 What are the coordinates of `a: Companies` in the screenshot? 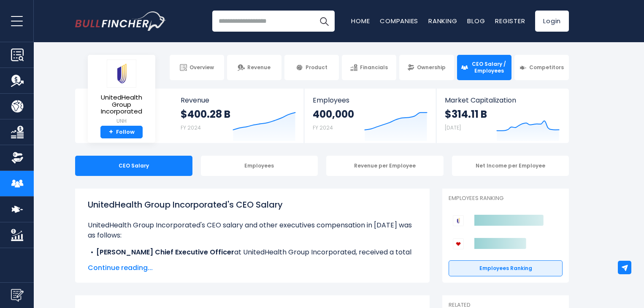 It's located at (399, 20).